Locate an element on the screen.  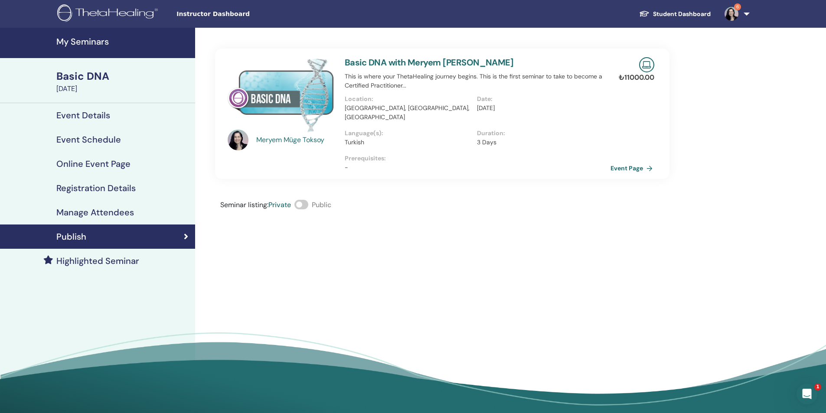
a: Student Dashboard is located at coordinates (674, 14).